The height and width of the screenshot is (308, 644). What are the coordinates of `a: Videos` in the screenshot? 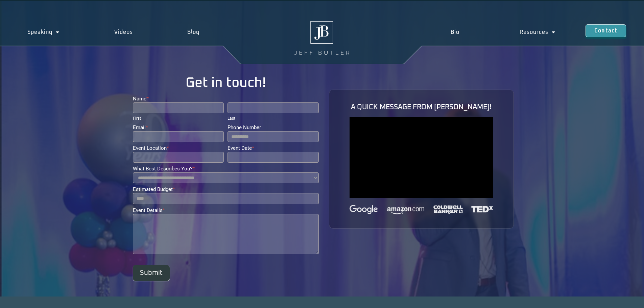 It's located at (124, 32).